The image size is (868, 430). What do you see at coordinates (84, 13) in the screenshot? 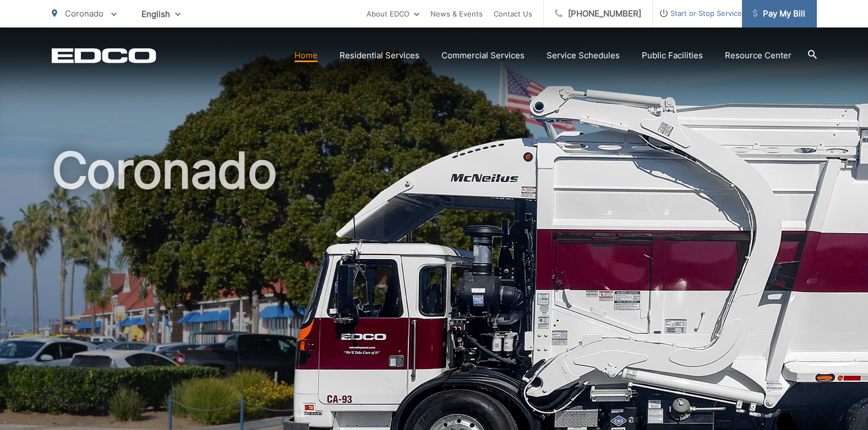
I see `span: Coronado` at bounding box center [84, 13].